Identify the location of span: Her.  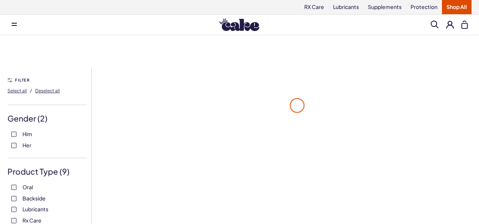
(27, 145).